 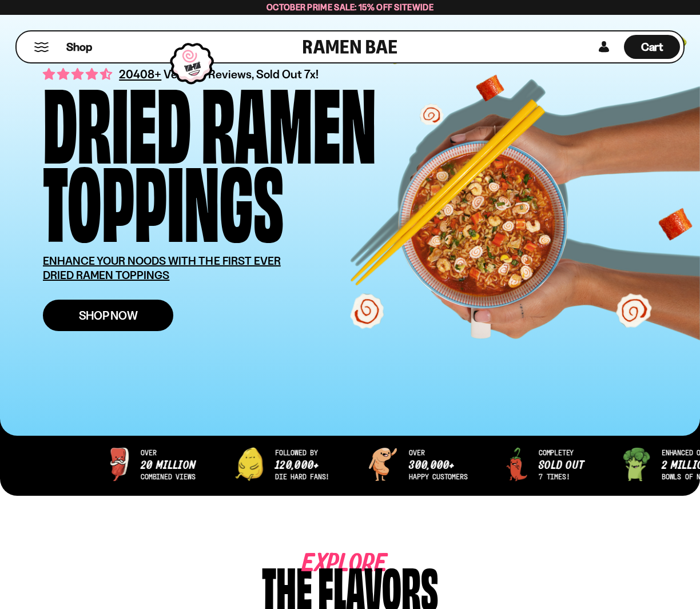 I want to click on span: Shop Now, so click(x=108, y=315).